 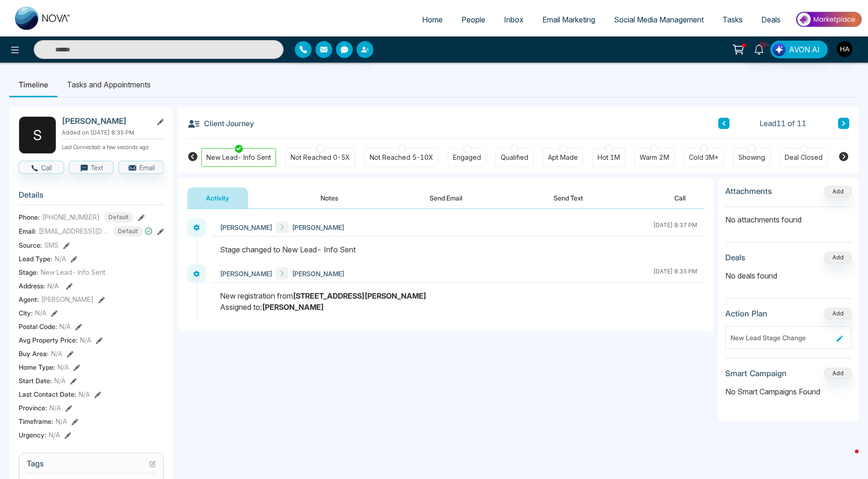 I want to click on span: Home, so click(x=432, y=20).